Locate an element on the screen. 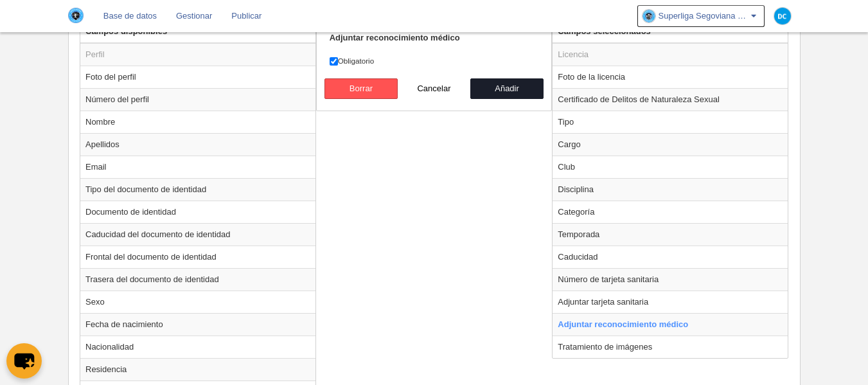 The width and height of the screenshot is (868, 385). td: Perfil is located at coordinates (198, 54).